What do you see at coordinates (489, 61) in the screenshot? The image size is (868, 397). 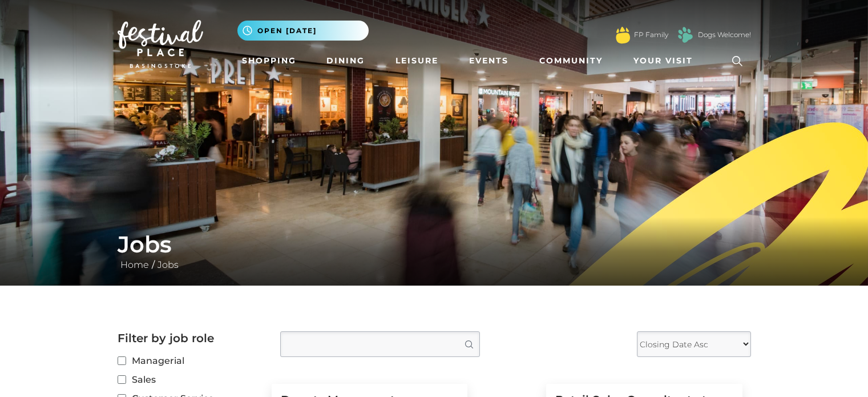 I see `a: Events` at bounding box center [489, 61].